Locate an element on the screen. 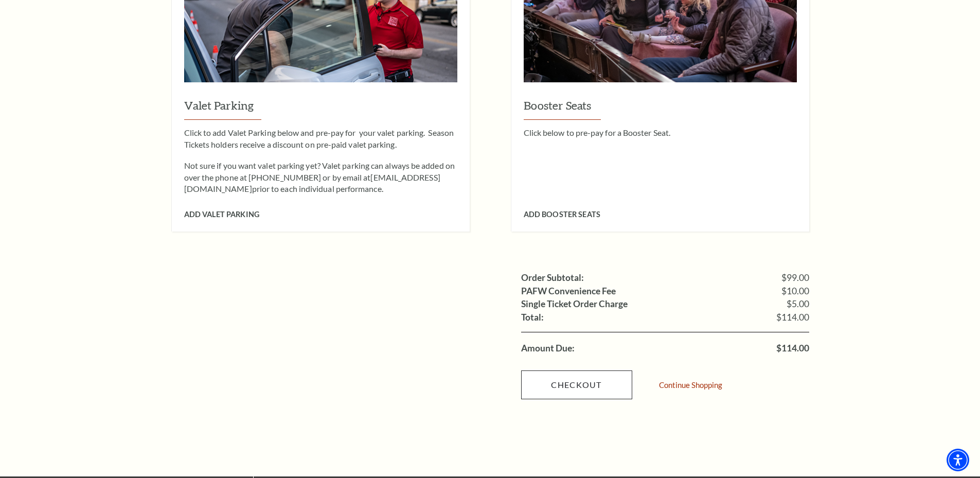 Image resolution: width=980 pixels, height=478 pixels. label: Amount Due: is located at coordinates (548, 348).